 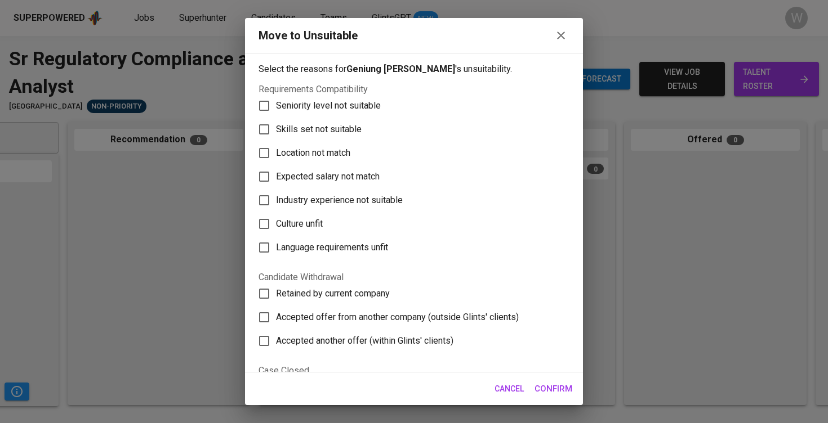 I want to click on span: Retained by current company, so click(x=333, y=294).